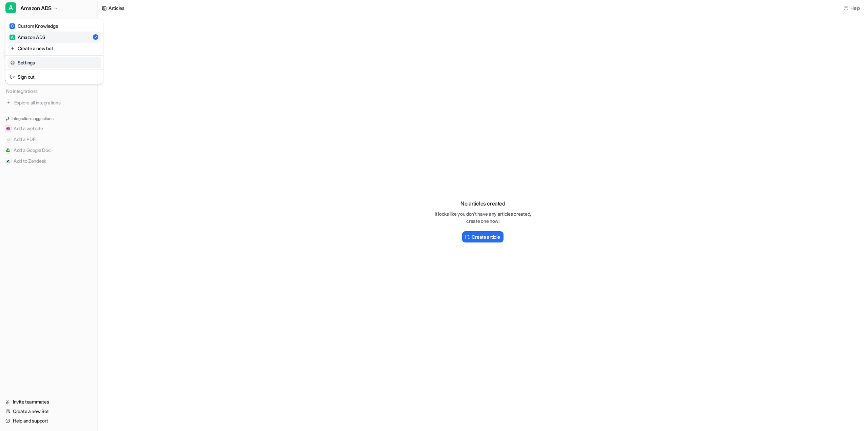  What do you see at coordinates (54, 62) in the screenshot?
I see `a: Settings` at bounding box center [54, 62].